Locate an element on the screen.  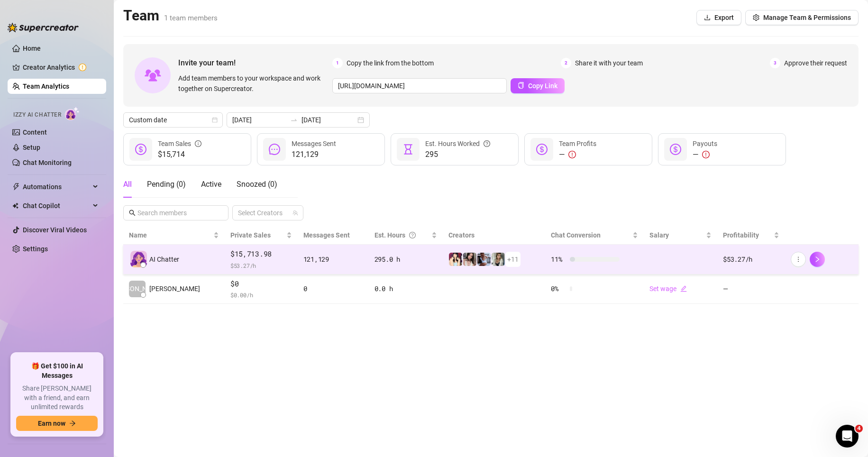
a: Settings is located at coordinates (35, 249).